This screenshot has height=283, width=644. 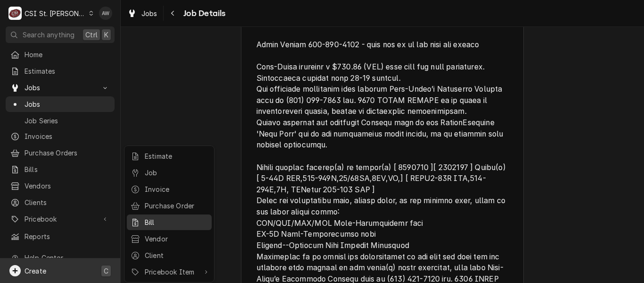 I want to click on div: Invoice, so click(x=177, y=188).